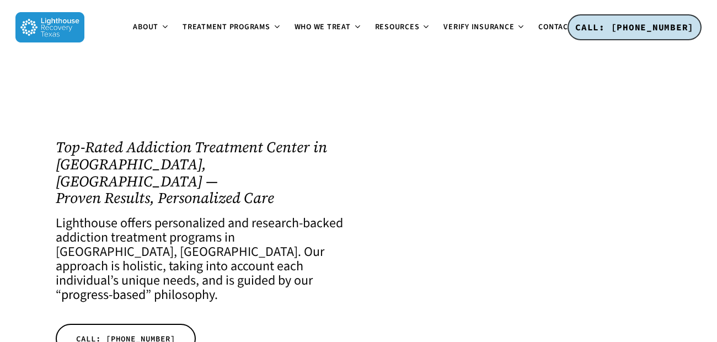  What do you see at coordinates (484, 28) in the screenshot?
I see `a: Verify Insurance` at bounding box center [484, 28].